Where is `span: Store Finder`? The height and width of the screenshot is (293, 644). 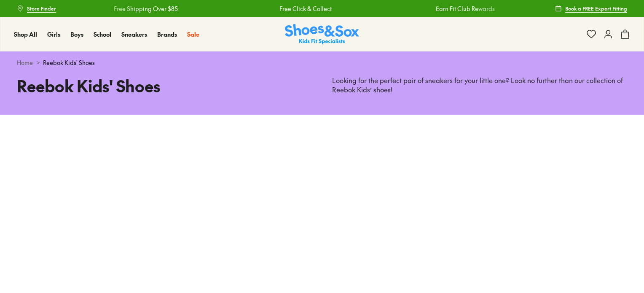
span: Store Finder is located at coordinates (41, 9).